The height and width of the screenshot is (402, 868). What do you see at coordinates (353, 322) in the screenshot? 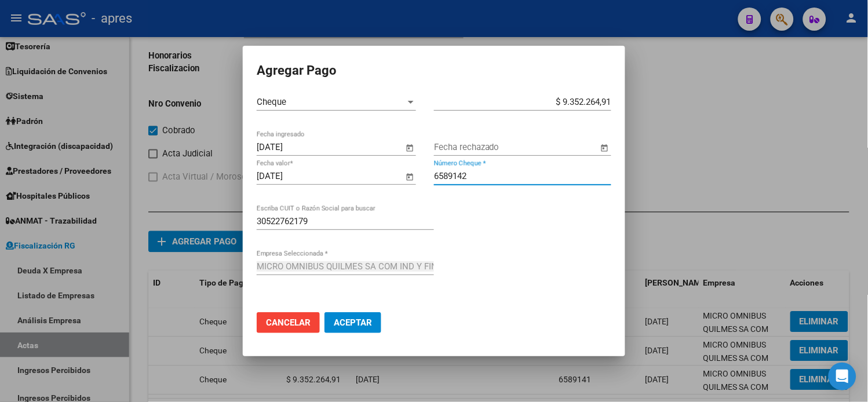
I see `button: Aceptar` at bounding box center [353, 322].